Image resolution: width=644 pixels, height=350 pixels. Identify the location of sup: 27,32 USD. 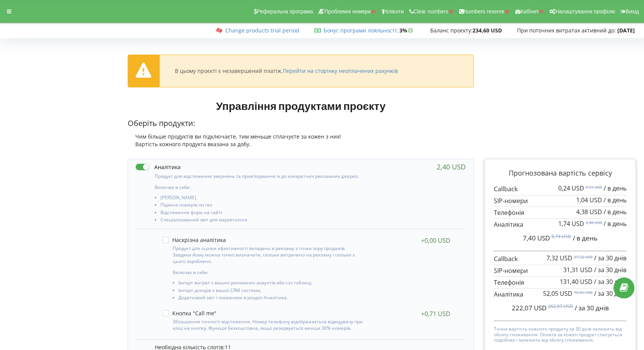
(583, 256).